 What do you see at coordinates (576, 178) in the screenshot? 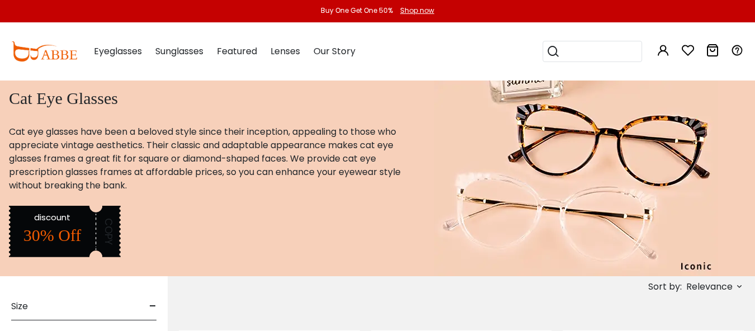
I see `img: cat eye glasses` at bounding box center [576, 178].